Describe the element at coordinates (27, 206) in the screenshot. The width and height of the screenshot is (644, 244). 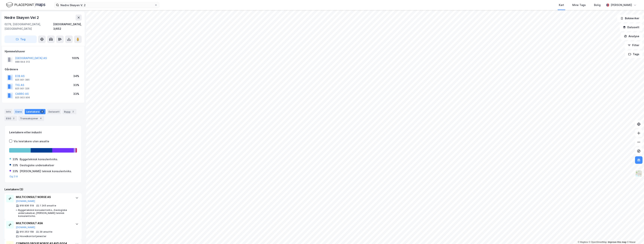
I see `div: 918 836 519` at that location.